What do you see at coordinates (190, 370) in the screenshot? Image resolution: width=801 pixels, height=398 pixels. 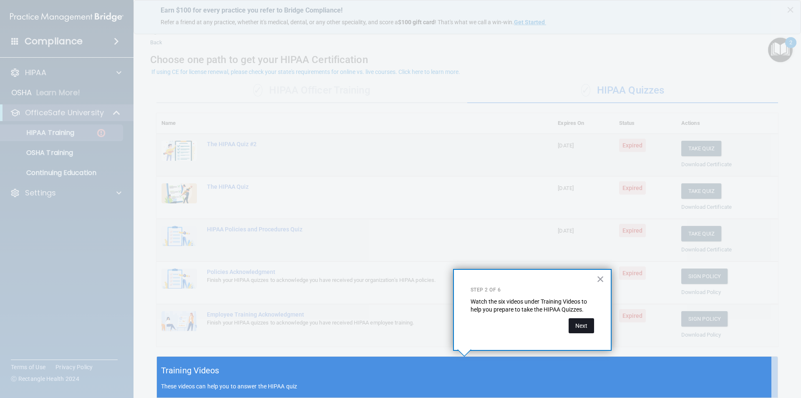 I see `h5: Training Videos` at bounding box center [190, 370].